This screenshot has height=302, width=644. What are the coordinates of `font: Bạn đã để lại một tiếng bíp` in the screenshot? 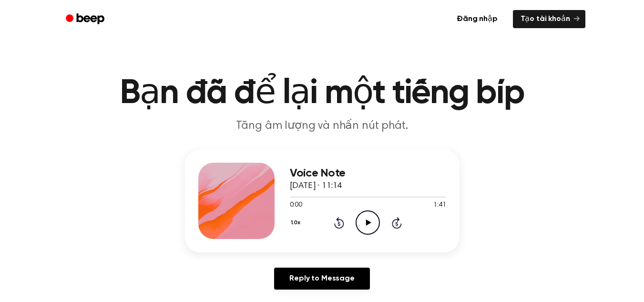 It's located at (322, 93).